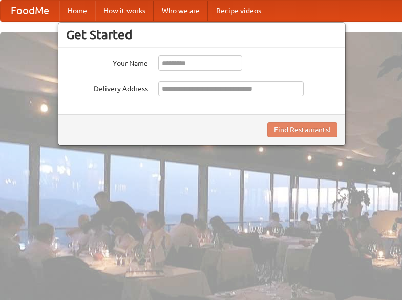 The height and width of the screenshot is (300, 402). What do you see at coordinates (107, 61) in the screenshot?
I see `label: Your Name` at bounding box center [107, 61].